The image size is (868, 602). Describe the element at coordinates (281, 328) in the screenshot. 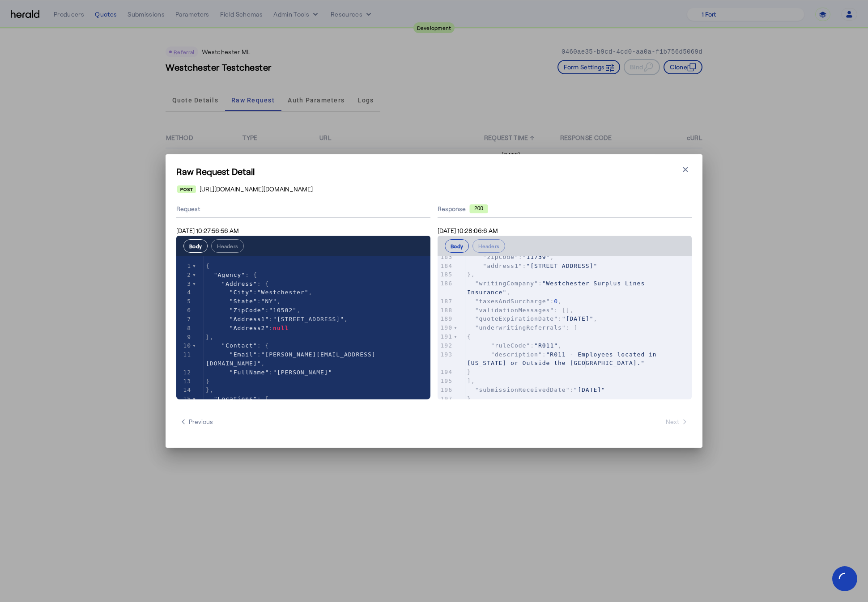

I see `span: null` at that location.